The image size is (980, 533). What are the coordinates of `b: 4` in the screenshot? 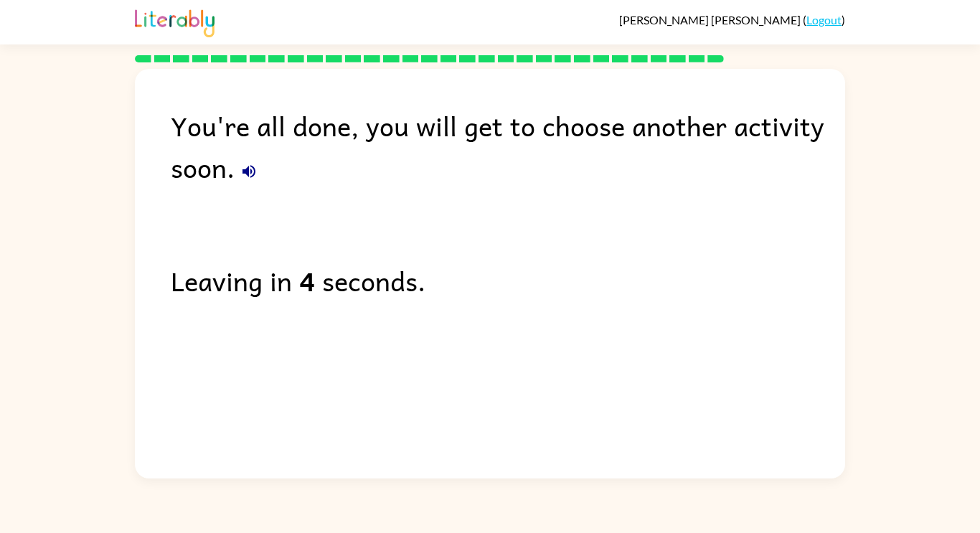 It's located at (307, 281).